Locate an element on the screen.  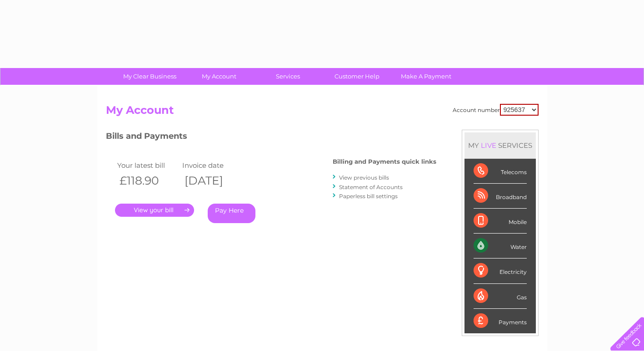
a: Statement of Accounts is located at coordinates (371, 187).